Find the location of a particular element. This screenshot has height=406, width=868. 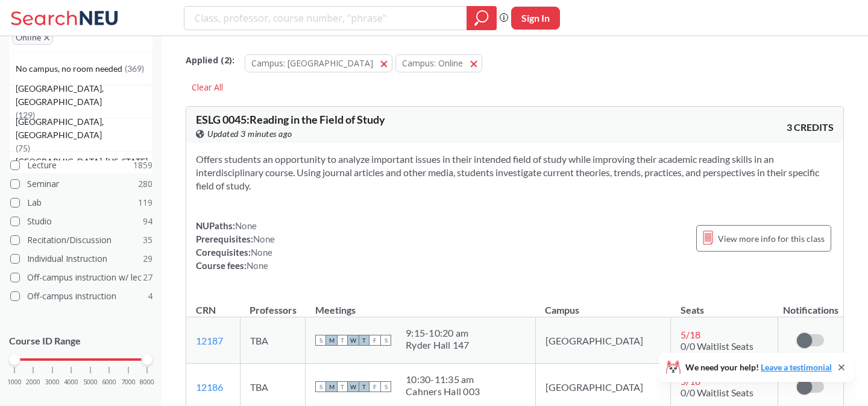

span: 8000 is located at coordinates (147, 382).